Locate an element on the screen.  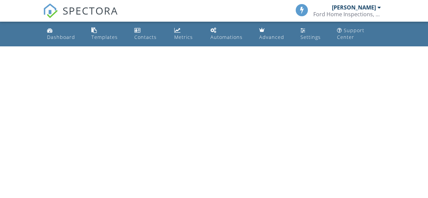
img: The Best Home Inspection Software - Spectora is located at coordinates (50, 11).